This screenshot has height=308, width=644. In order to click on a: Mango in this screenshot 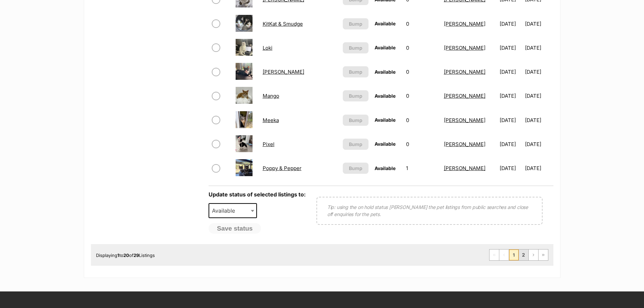, I will do `click(271, 96)`.